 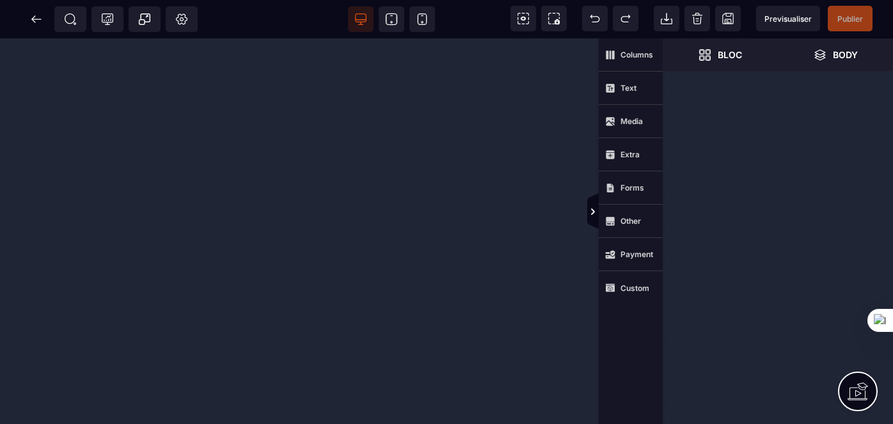 I want to click on span: Popup, so click(x=145, y=19).